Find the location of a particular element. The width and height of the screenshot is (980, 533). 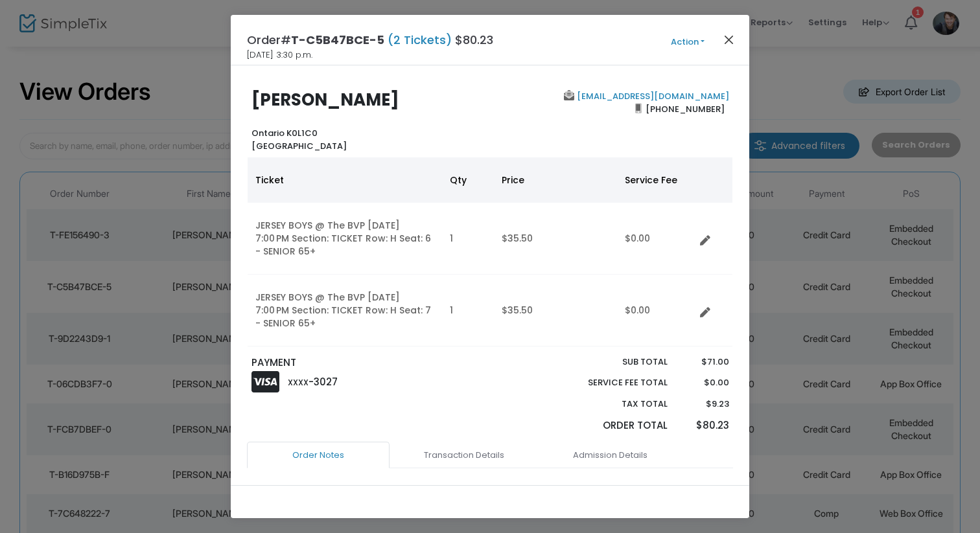

a: Admission Details is located at coordinates (609, 455).